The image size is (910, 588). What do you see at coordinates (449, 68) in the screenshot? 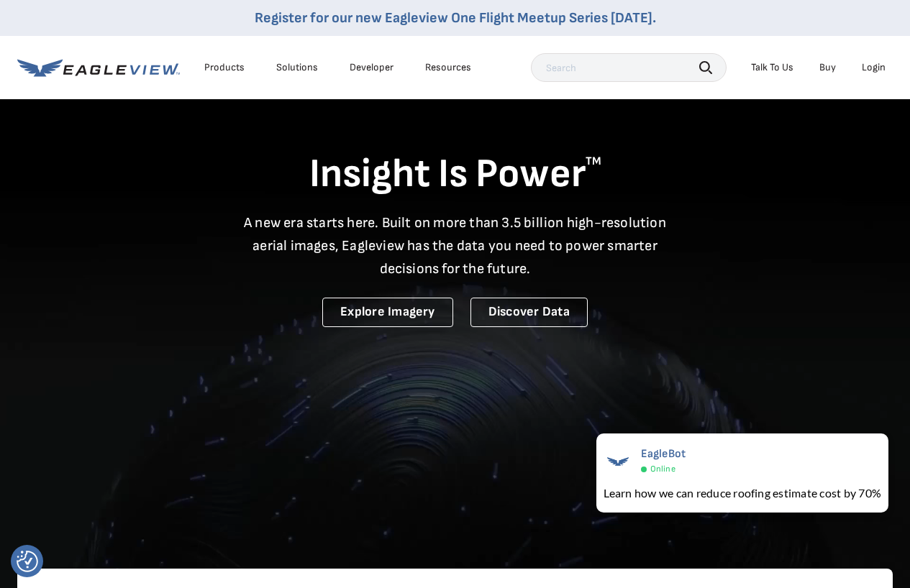
I see `div: Resources` at bounding box center [449, 68].